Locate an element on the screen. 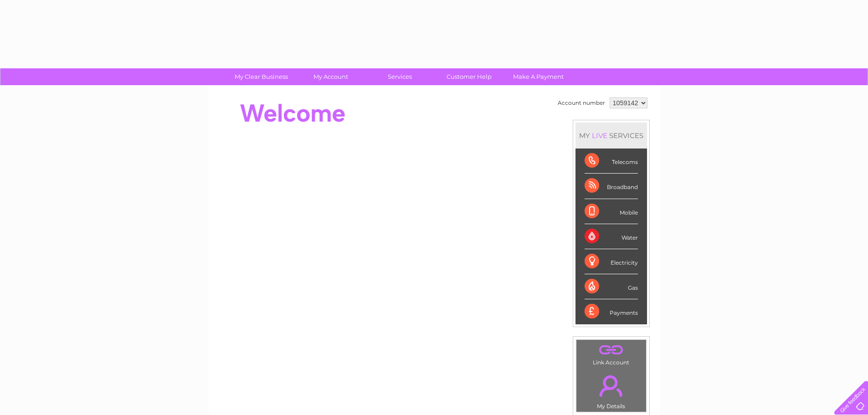  a: Customer Help is located at coordinates (468, 77).